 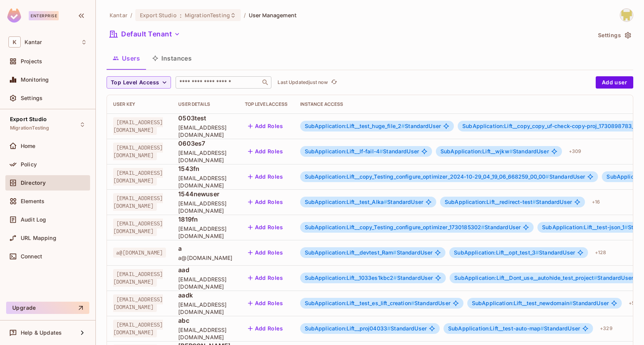 What do you see at coordinates (333, 83) in the screenshot?
I see `span: Click to refresh data` at bounding box center [333, 83].